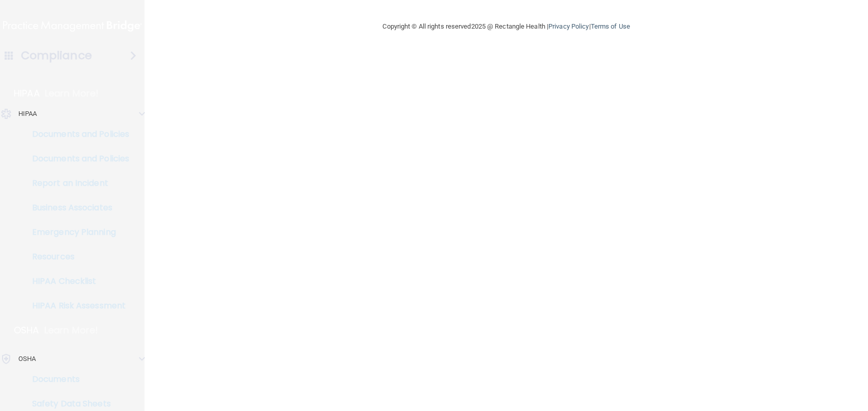 The width and height of the screenshot is (868, 411). I want to click on p: HIPAA Risk Assessment, so click(76, 306).